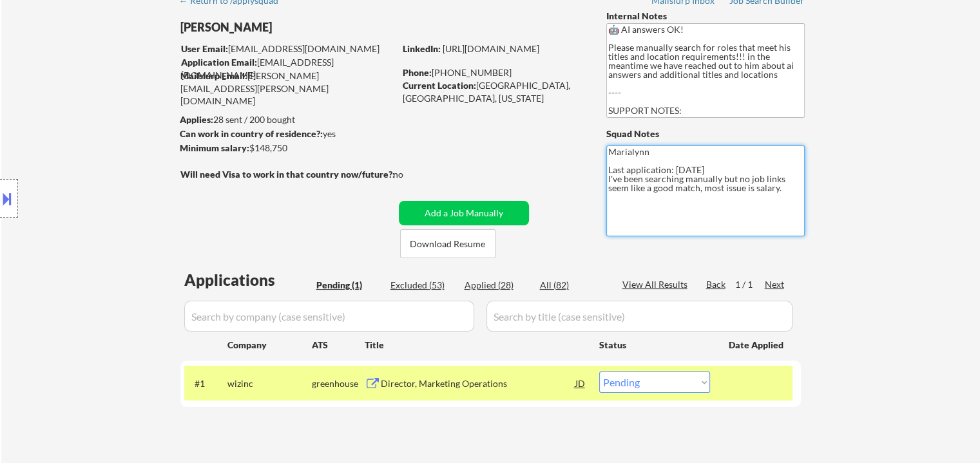 The height and width of the screenshot is (470, 980). I want to click on div: Director, Marketing Operations, so click(478, 384).